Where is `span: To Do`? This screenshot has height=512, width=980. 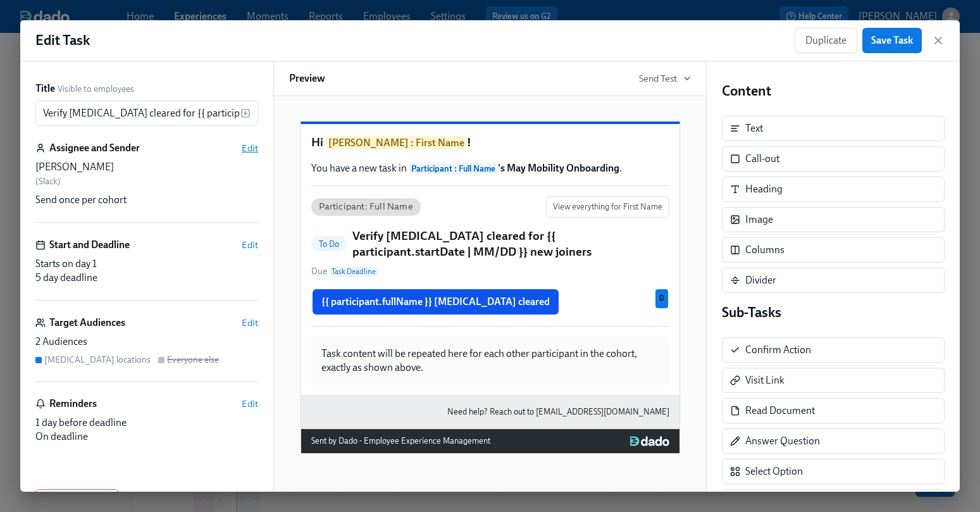 span: To Do is located at coordinates (329, 243).